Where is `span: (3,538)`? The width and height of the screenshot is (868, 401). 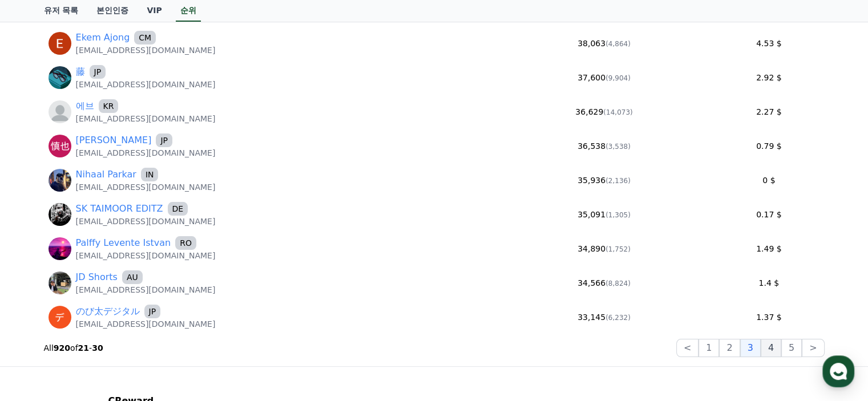 span: (3,538) is located at coordinates (618, 147).